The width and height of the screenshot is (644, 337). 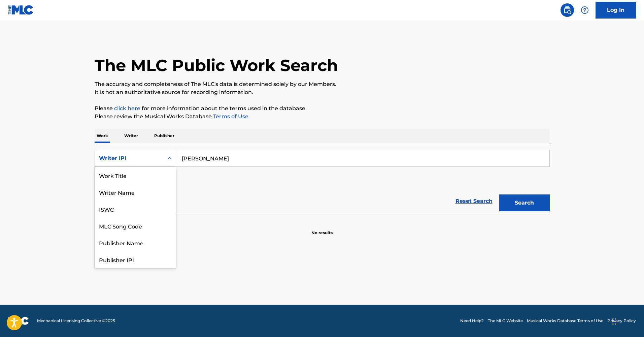 I want to click on img: search, so click(x=567, y=10).